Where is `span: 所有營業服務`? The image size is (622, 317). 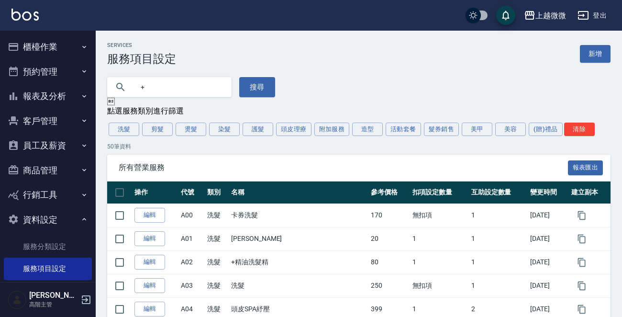
span: 所有營業服務 is located at coordinates (343, 167).